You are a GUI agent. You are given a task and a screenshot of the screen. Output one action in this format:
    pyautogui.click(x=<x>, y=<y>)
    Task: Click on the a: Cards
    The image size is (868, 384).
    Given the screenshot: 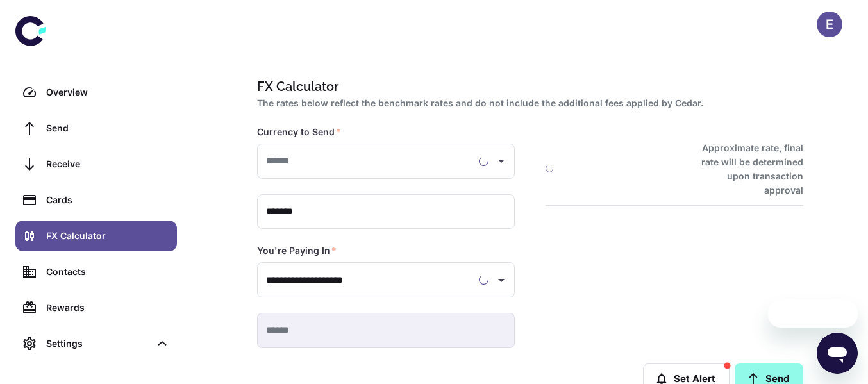 What is the action you would take?
    pyautogui.click(x=96, y=200)
    